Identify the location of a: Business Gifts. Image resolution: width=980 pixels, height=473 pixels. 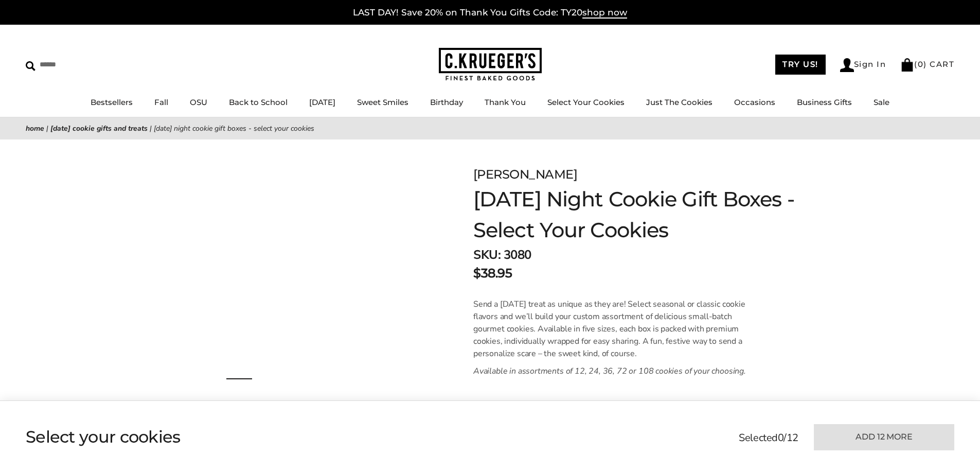
(824, 102).